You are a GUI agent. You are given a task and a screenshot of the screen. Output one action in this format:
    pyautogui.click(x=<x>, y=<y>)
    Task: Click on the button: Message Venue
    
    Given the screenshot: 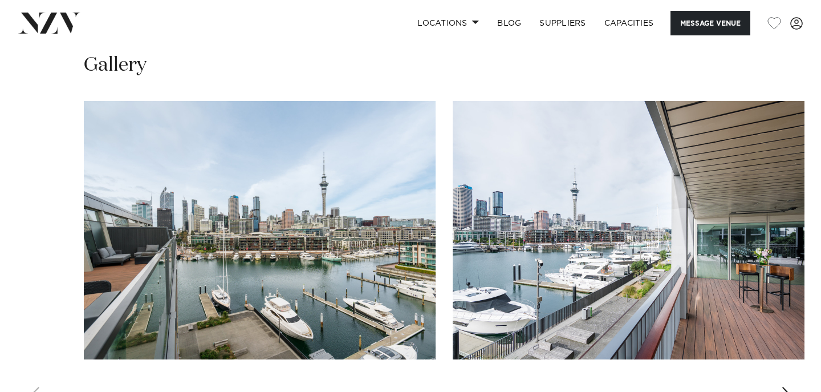 What is the action you would take?
    pyautogui.click(x=710, y=23)
    